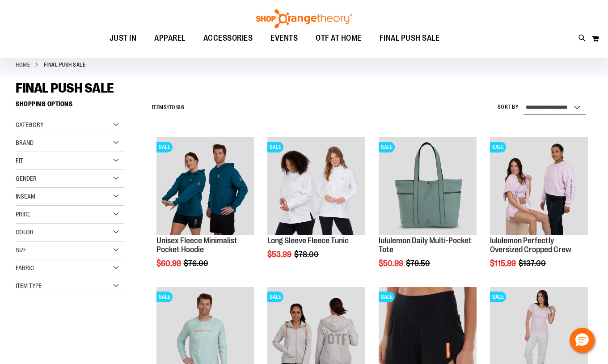 The image size is (608, 364). What do you see at coordinates (409, 38) in the screenshot?
I see `a: FINAL PUSH SALE` at bounding box center [409, 38].